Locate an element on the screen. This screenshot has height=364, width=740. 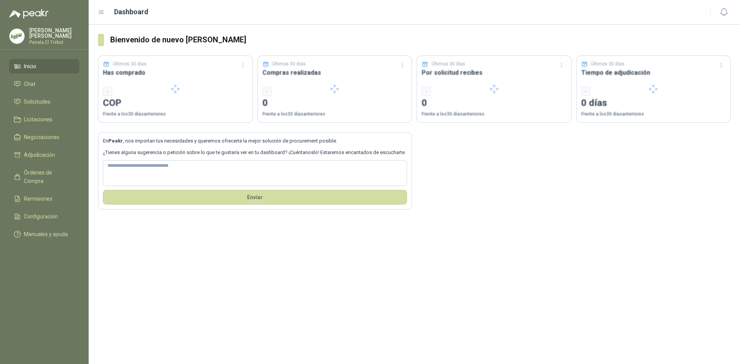
h1: Dashboard is located at coordinates (131, 12).